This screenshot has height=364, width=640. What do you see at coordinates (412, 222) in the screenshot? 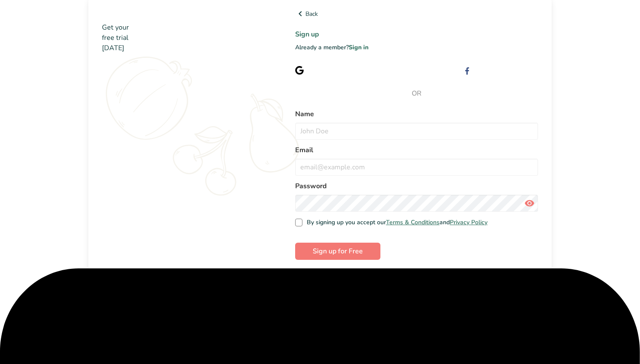
I see `a: Terms & Conditions` at bounding box center [412, 222].